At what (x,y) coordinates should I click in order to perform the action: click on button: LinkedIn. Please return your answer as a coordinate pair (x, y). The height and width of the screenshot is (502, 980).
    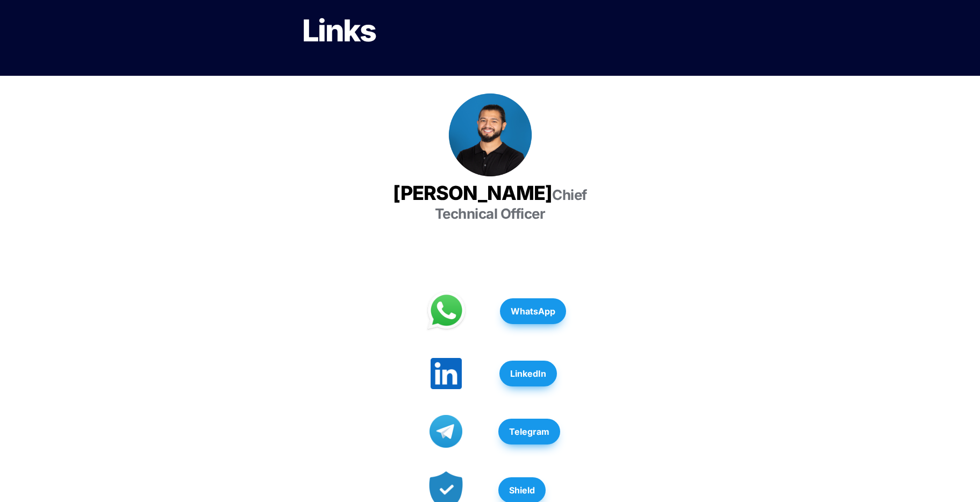
    Looking at the image, I should click on (528, 374).